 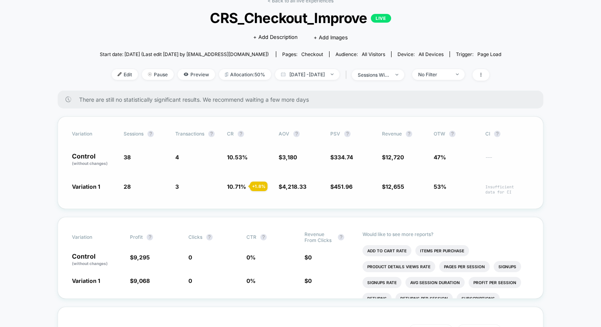 What do you see at coordinates (479, 54) in the screenshot?
I see `div: Trigger:` at bounding box center [479, 54].